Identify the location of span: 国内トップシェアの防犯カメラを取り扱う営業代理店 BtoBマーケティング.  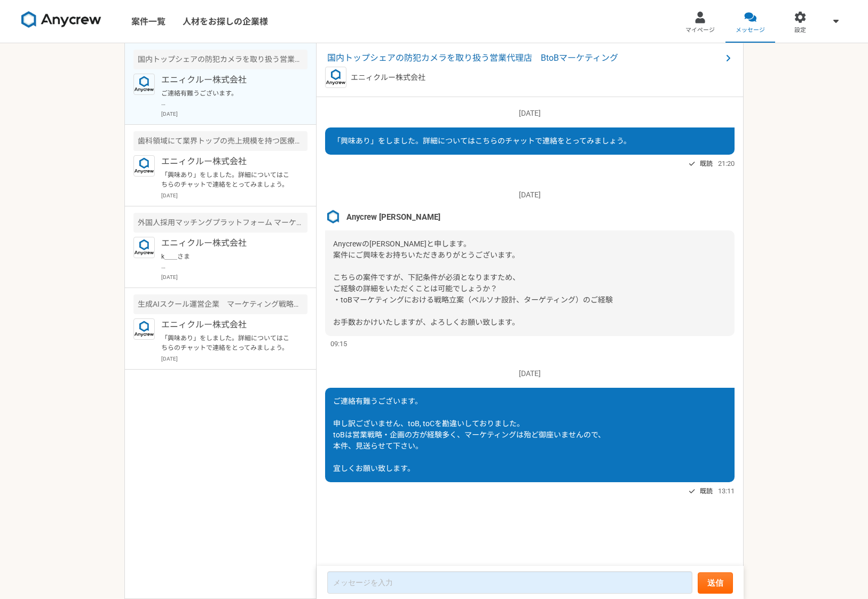
(525, 58).